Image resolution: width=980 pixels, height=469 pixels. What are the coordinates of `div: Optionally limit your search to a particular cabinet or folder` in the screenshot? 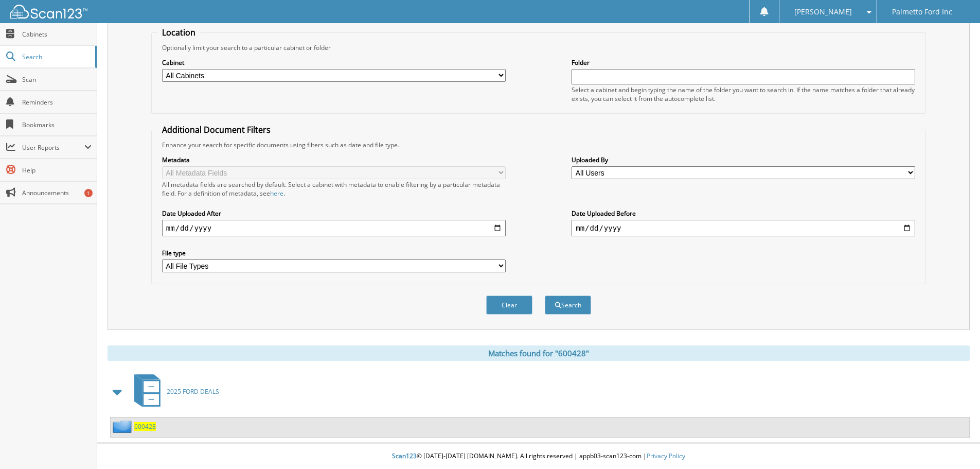 It's located at (539, 47).